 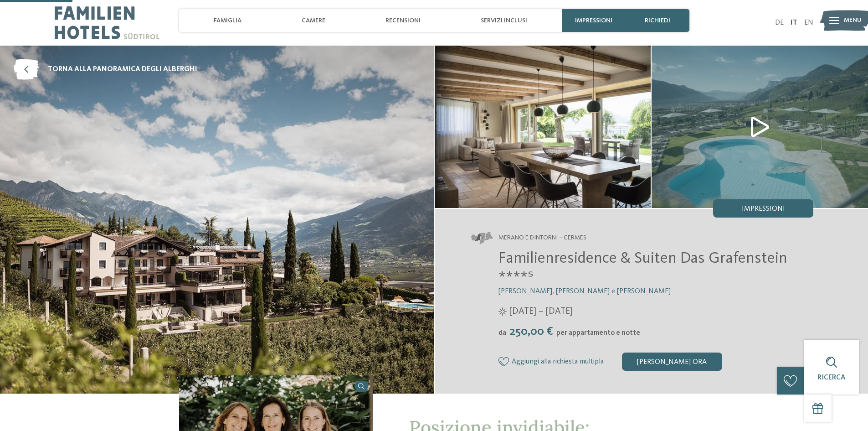 What do you see at coordinates (558, 362) in the screenshot?
I see `span: Aggiungi alla richiesta multipla` at bounding box center [558, 362].